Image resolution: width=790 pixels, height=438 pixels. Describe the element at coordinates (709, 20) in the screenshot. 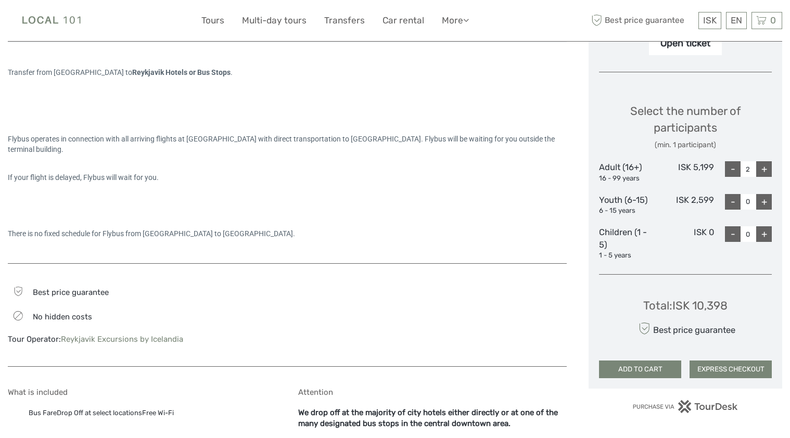

I see `span: ISK` at that location.